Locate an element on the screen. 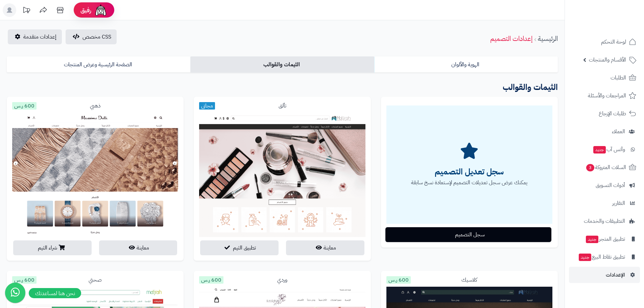 The image size is (644, 308). img: logo-2.png is located at coordinates (618, 25).